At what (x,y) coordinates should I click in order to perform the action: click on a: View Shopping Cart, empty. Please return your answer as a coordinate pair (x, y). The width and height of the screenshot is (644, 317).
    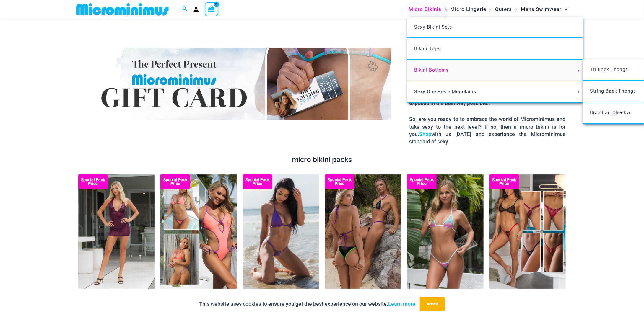
    Looking at the image, I should click on (212, 9).